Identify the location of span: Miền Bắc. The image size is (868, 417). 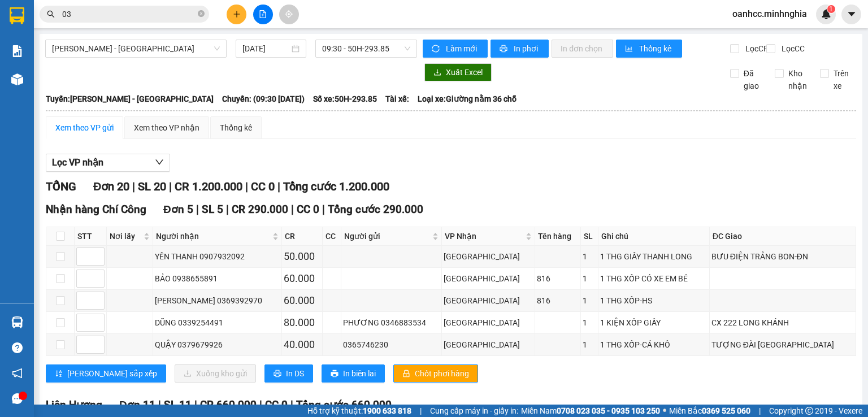
(710, 411).